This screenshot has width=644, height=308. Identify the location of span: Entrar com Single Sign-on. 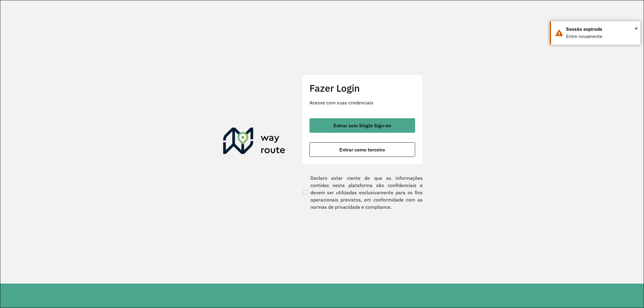
(362, 126).